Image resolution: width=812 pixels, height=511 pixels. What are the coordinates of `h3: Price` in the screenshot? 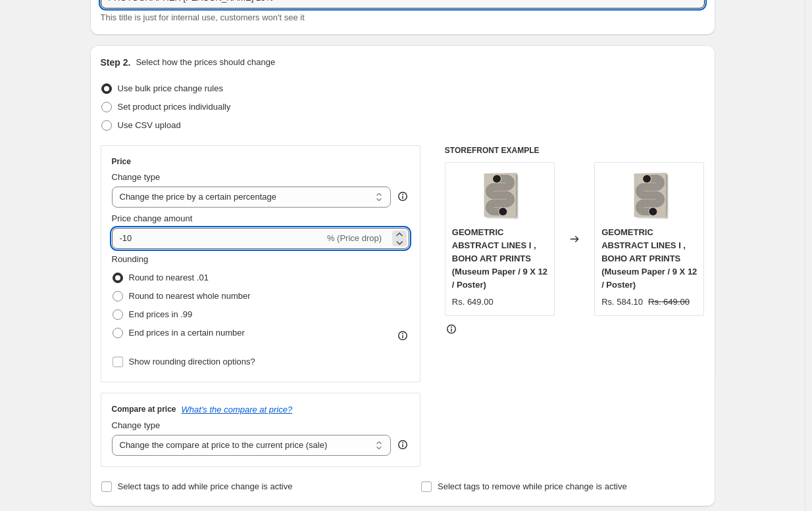 It's located at (121, 162).